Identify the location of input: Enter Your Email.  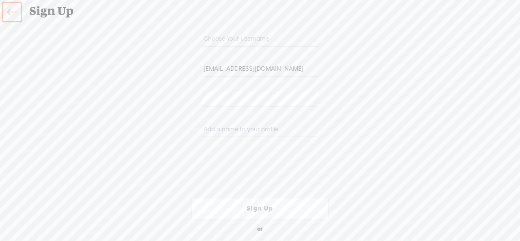
(260, 69).